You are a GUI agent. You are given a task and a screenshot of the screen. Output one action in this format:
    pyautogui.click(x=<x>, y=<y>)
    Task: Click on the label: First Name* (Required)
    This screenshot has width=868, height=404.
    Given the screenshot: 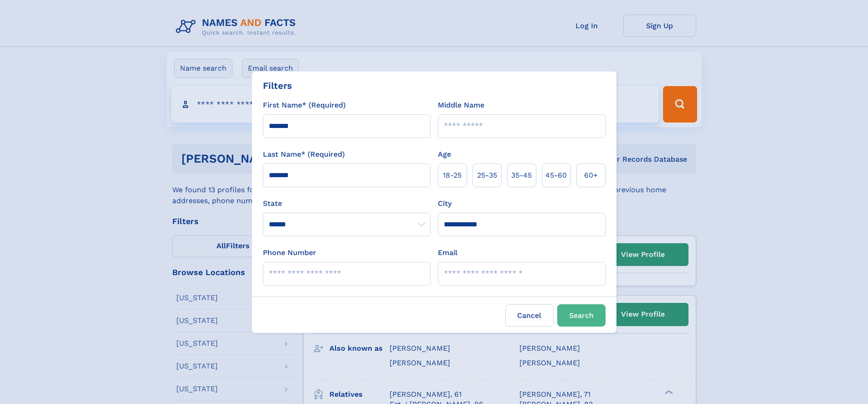 What is the action you would take?
    pyautogui.click(x=304, y=105)
    